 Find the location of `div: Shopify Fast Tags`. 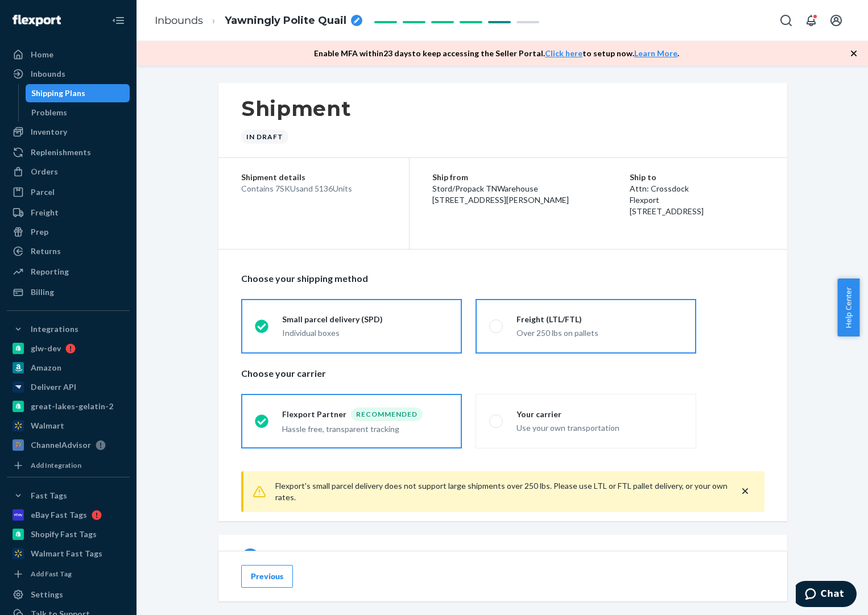

div: Shopify Fast Tags is located at coordinates (64, 535).